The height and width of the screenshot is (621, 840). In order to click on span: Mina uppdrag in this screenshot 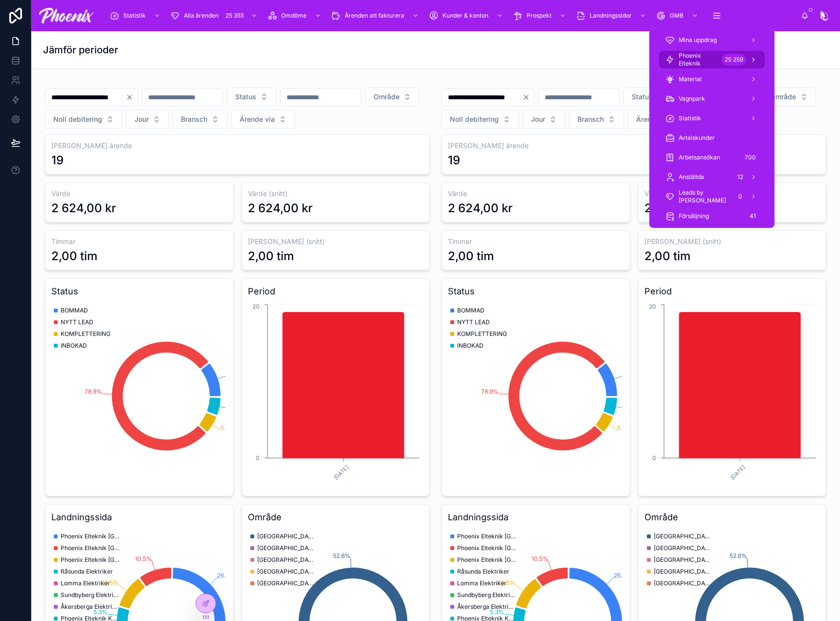, I will do `click(697, 40)`.